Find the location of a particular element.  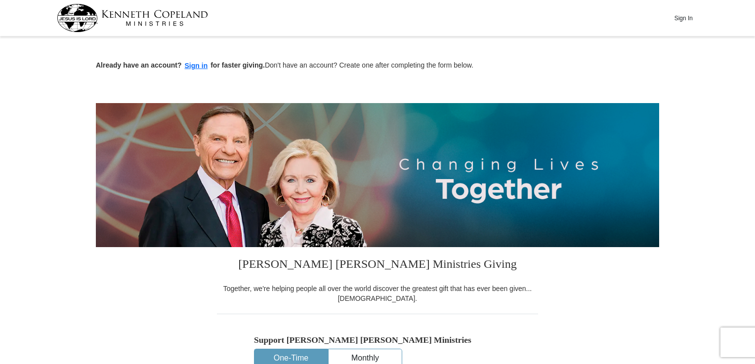

button: Sign in is located at coordinates (196, 66).